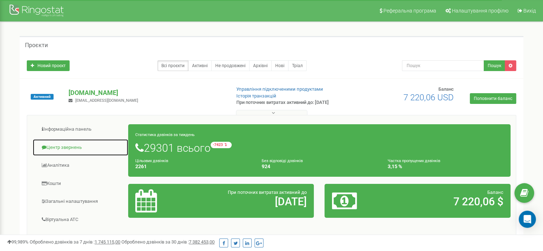  I want to click on span: При поточних витратах активний до, so click(267, 192).